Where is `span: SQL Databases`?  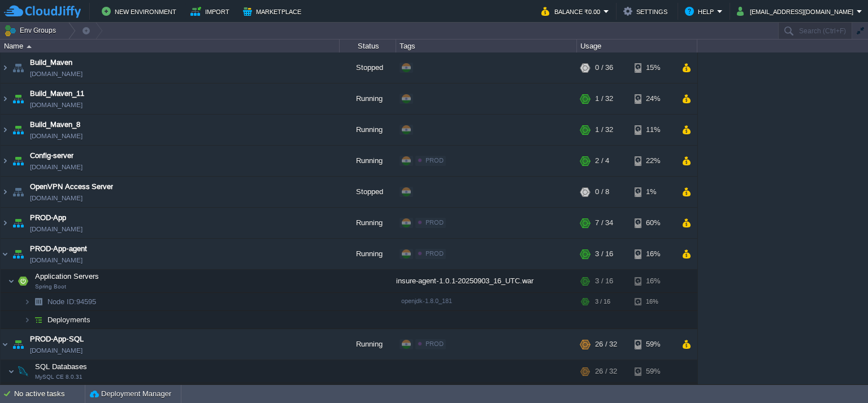
span: SQL Databases is located at coordinates (61, 366).